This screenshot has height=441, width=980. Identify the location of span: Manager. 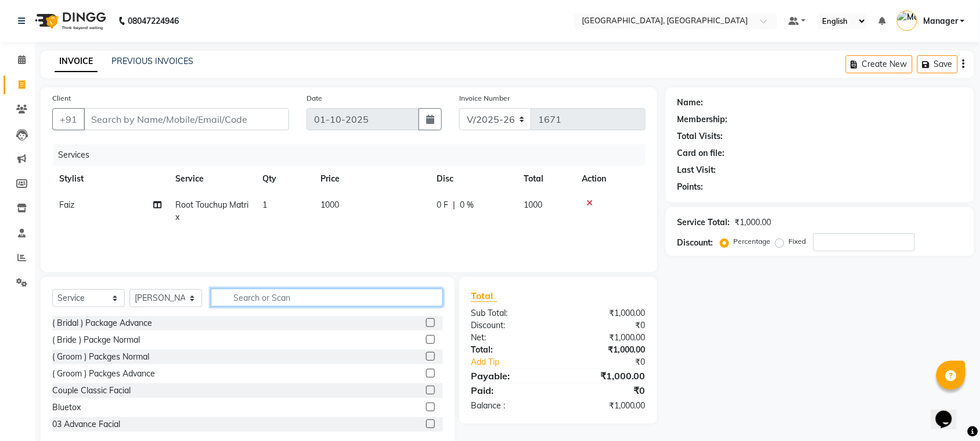
(941, 21).